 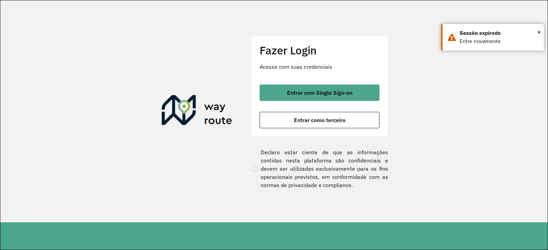 I want to click on span: Entrar com Single Sign-on, so click(x=319, y=93).